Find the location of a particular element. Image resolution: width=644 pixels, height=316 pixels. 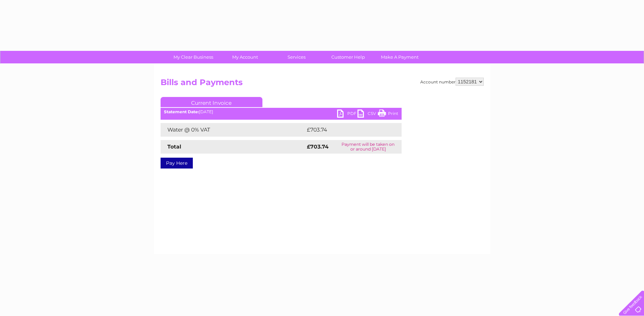

strong: Total is located at coordinates (174, 147).